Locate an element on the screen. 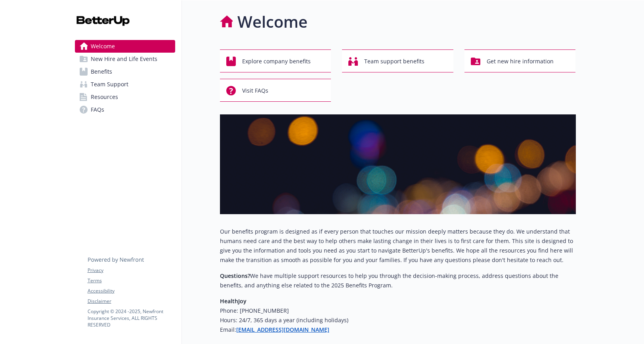  span: Welcome is located at coordinates (103, 47).